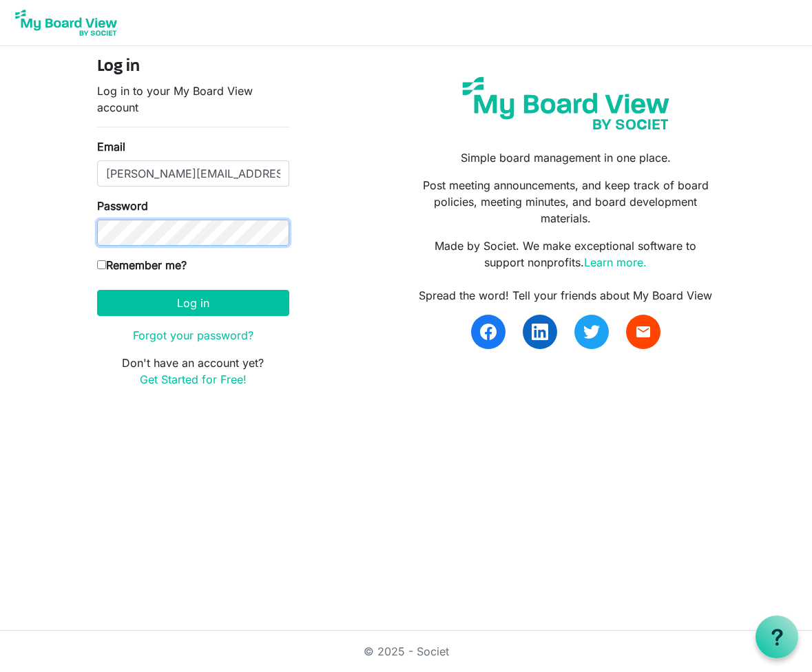  Describe the element at coordinates (193, 303) in the screenshot. I see `button: Log in` at that location.